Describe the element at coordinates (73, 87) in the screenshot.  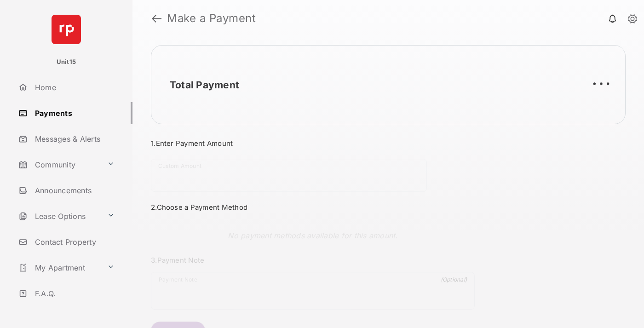
I see `a: Home` at that location.